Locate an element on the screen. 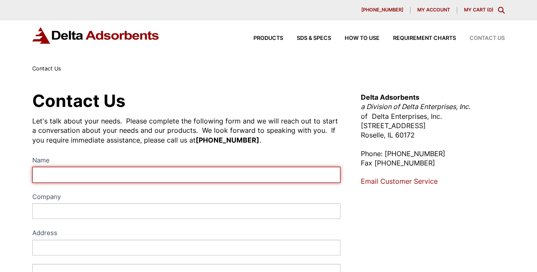 The image size is (537, 272). a: Email Customer Service is located at coordinates (399, 181).